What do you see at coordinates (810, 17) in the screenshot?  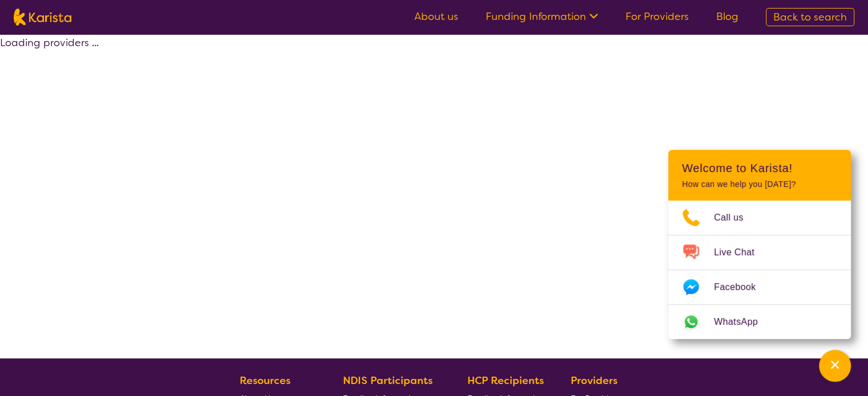 I see `a: Back to search` at bounding box center [810, 17].